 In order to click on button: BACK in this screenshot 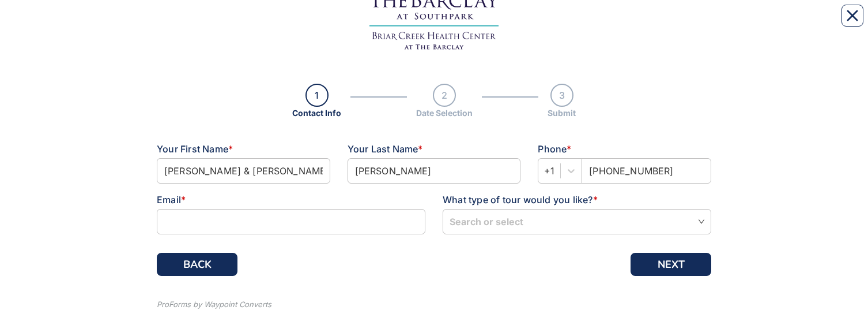, I will do `click(197, 264)`.